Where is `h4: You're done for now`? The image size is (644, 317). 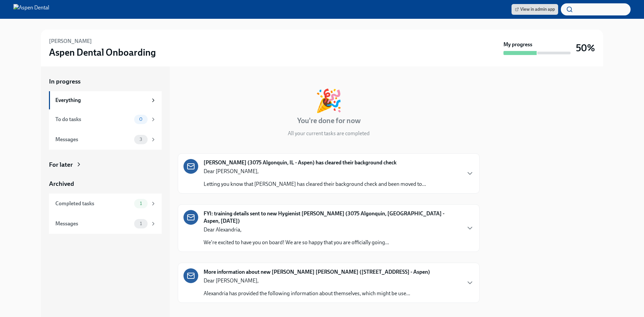
h4: You're done for now is located at coordinates (329, 121).